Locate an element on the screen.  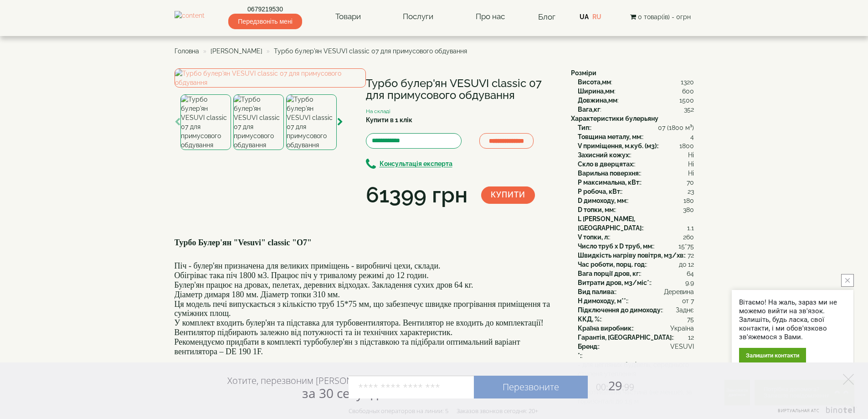
b: Ширина,мм is located at coordinates (596, 91).